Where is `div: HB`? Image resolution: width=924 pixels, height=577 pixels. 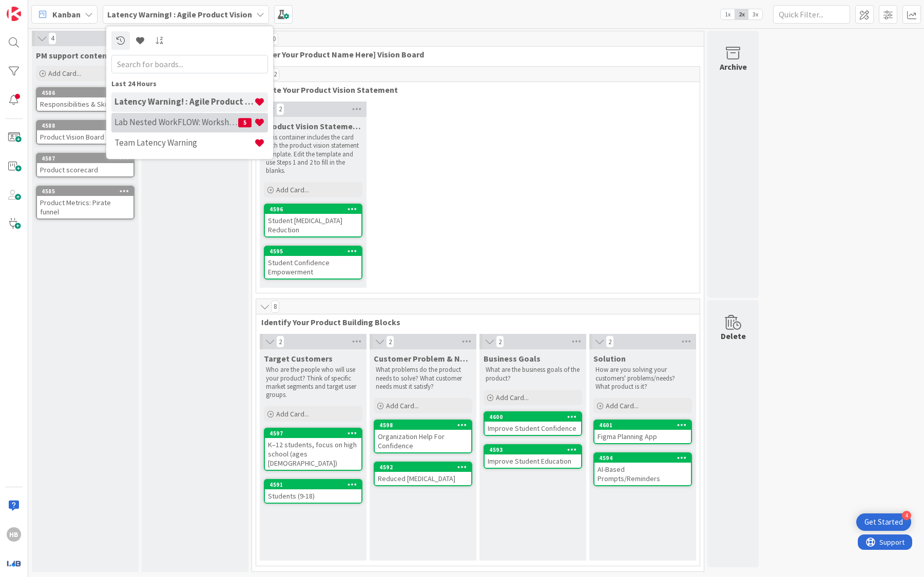
div: HB is located at coordinates (14, 535).